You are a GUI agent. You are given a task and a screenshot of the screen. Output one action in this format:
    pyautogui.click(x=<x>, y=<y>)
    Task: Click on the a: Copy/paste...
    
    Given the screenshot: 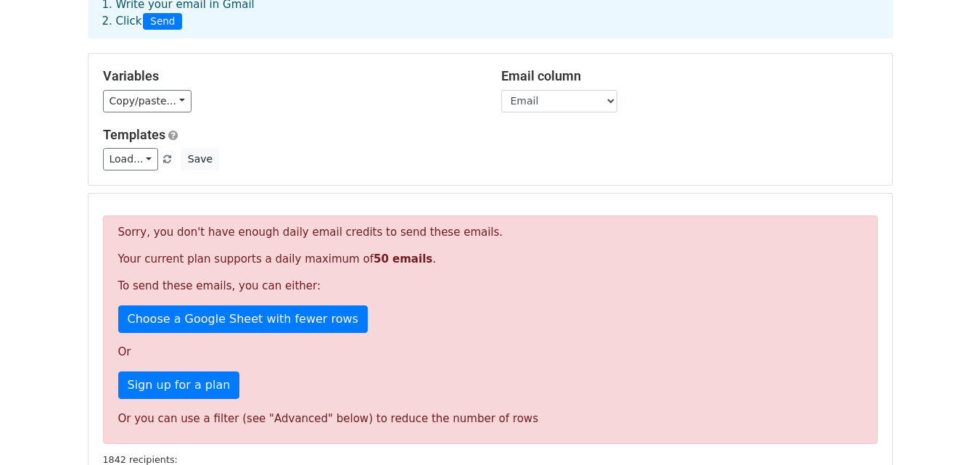 What is the action you would take?
    pyautogui.click(x=147, y=101)
    